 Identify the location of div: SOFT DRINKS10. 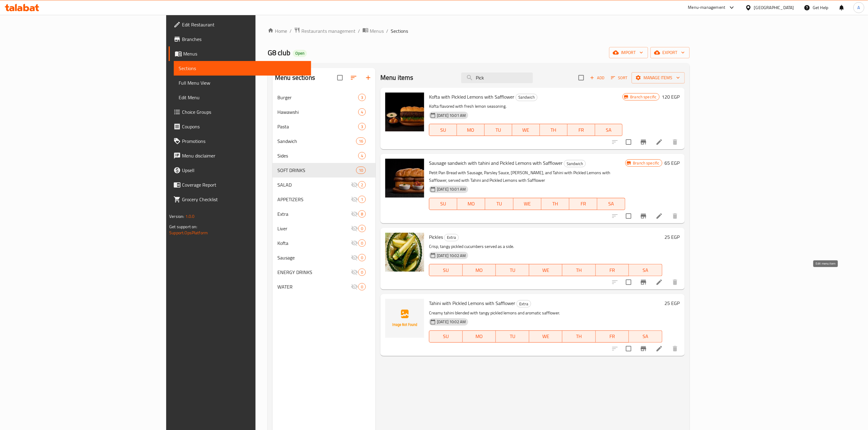
(324, 170).